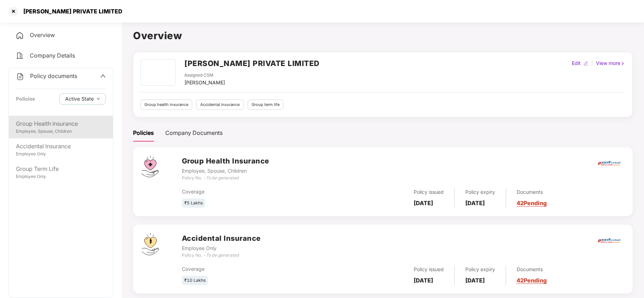 Image resolution: width=644 pixels, height=298 pixels. Describe the element at coordinates (61, 146) in the screenshot. I see `div: Accidental Insurance` at that location.